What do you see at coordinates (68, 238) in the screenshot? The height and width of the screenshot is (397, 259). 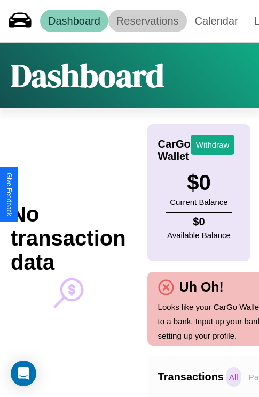 I see `h2: No transaction data` at bounding box center [68, 238].